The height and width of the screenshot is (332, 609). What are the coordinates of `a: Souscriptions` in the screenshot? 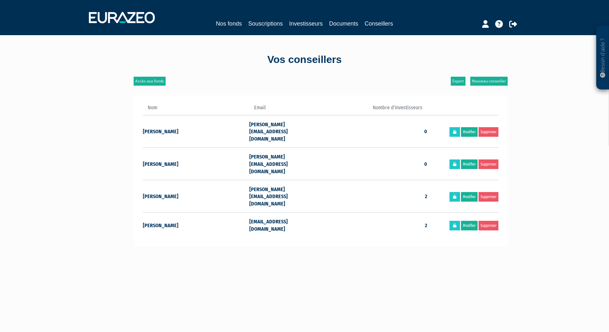 It's located at (265, 24).